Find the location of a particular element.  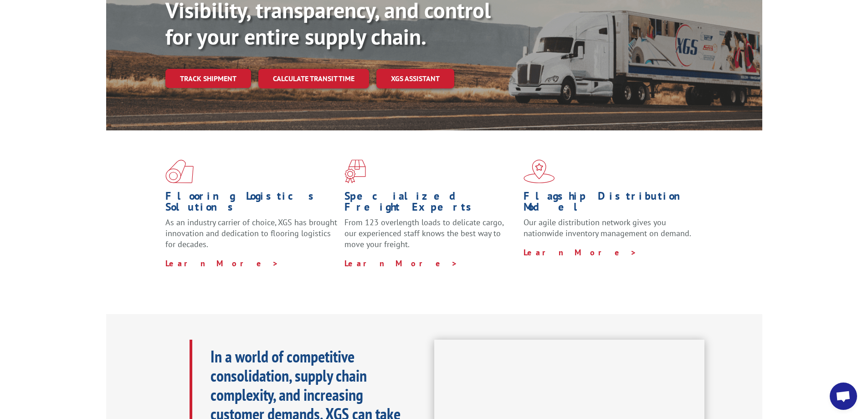

a: XGS ASSISTANT is located at coordinates (415, 78).